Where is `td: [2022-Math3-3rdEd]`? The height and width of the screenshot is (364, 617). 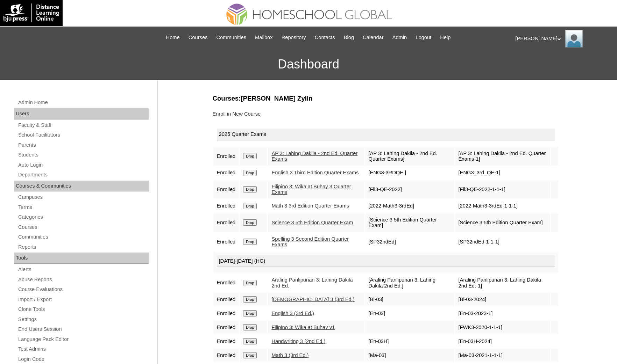 td: [2022-Math3-3rdEd] is located at coordinates (410, 206).